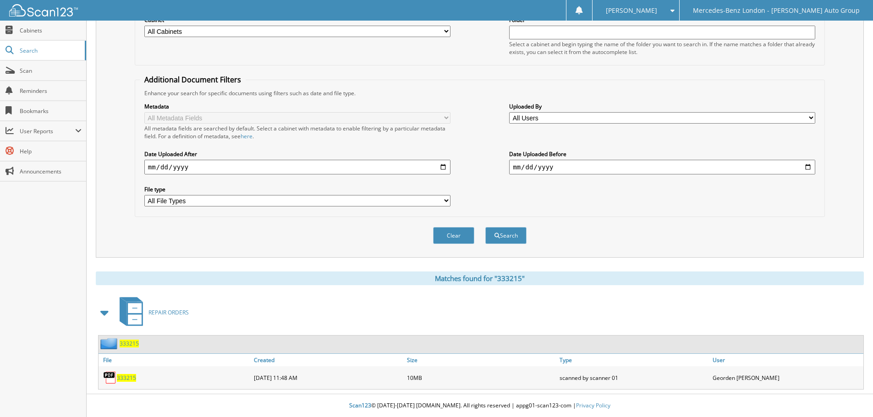  What do you see at coordinates (481, 360) in the screenshot?
I see `a: Size` at bounding box center [481, 360].